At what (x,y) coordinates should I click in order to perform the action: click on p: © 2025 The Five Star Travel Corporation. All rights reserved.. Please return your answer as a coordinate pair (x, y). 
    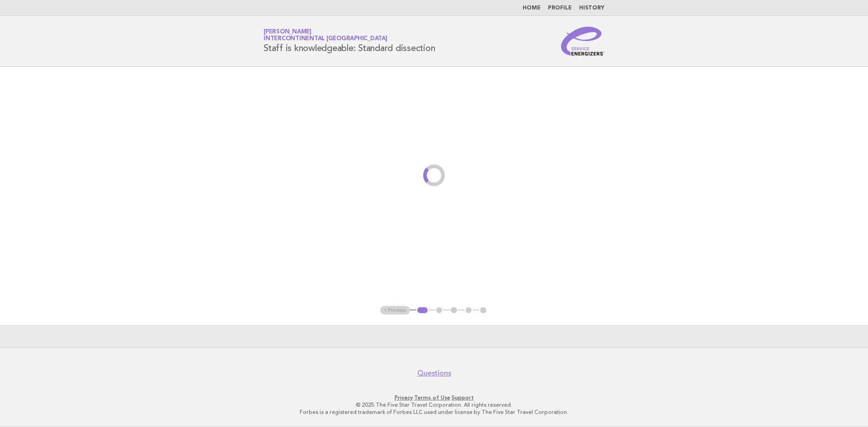
    Looking at the image, I should click on (434, 405).